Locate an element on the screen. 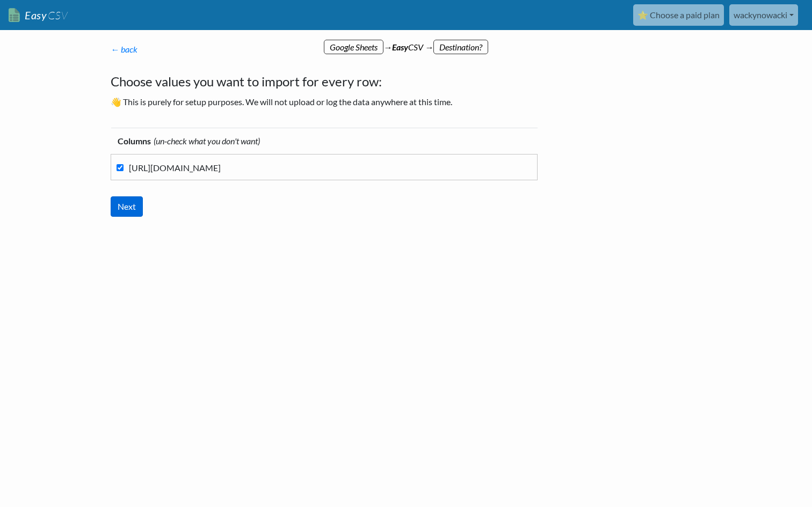 This screenshot has height=507, width=812. span: CSV is located at coordinates (57, 15).